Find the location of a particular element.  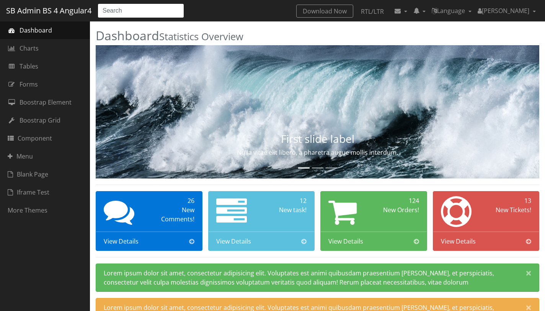

a: Download Now is located at coordinates (325, 11).